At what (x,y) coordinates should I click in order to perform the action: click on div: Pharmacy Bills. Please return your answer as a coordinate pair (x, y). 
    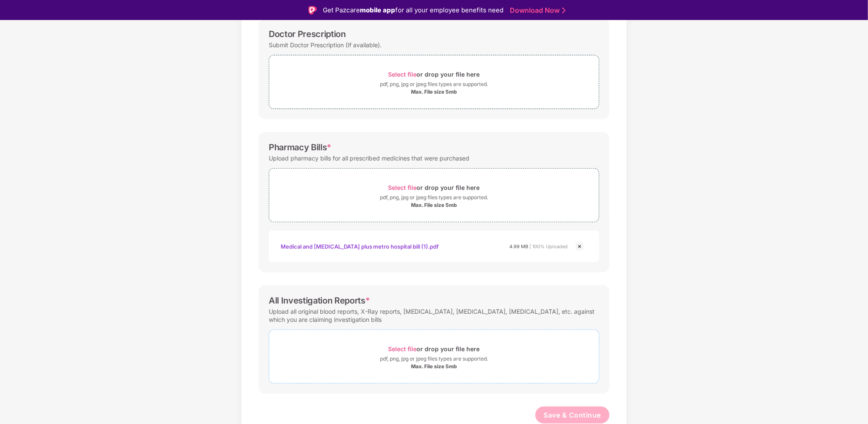
    Looking at the image, I should click on (300, 147).